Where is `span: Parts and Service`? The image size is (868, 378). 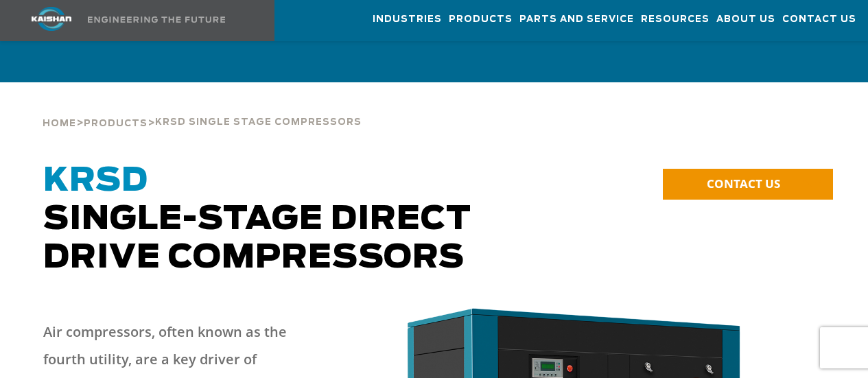
span: Parts and Service is located at coordinates (576, 19).